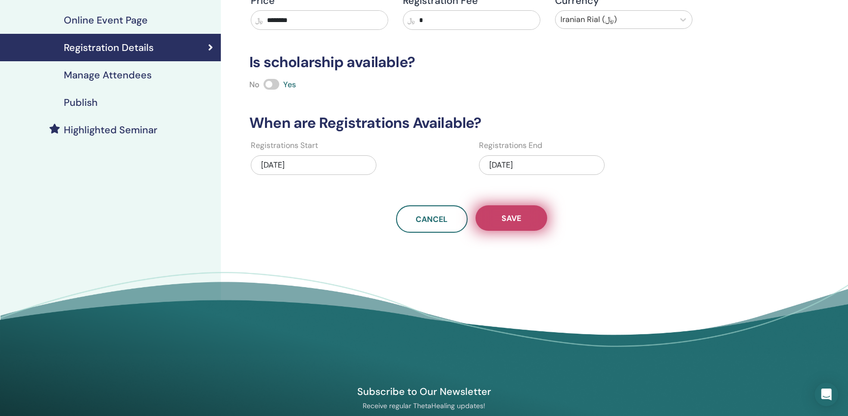  Describe the element at coordinates (511, 218) in the screenshot. I see `span: Save` at that location.